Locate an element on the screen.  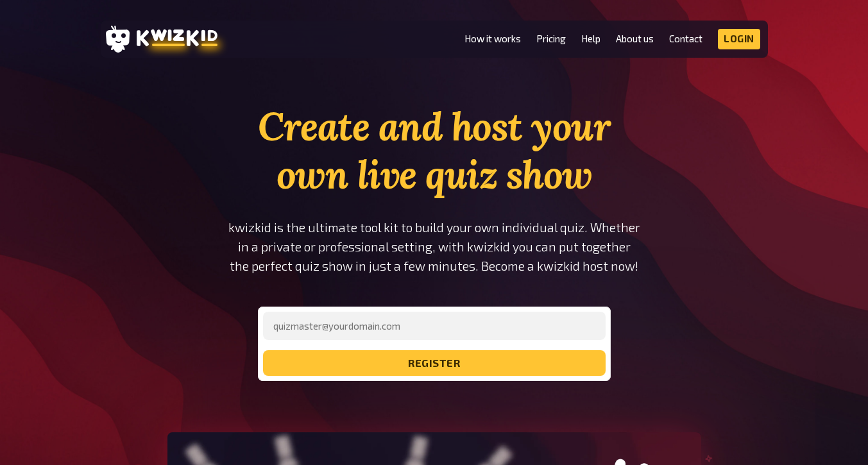
a: Contact is located at coordinates (686, 38).